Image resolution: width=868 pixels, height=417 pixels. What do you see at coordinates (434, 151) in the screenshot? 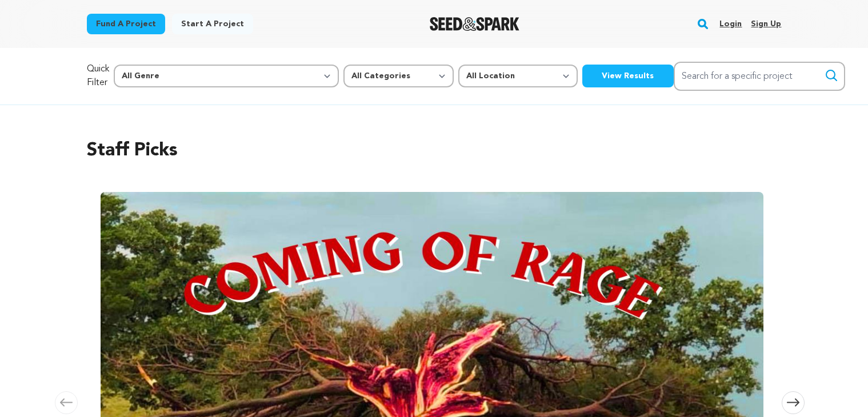
I see `h2: Staff Picks` at bounding box center [434, 151].